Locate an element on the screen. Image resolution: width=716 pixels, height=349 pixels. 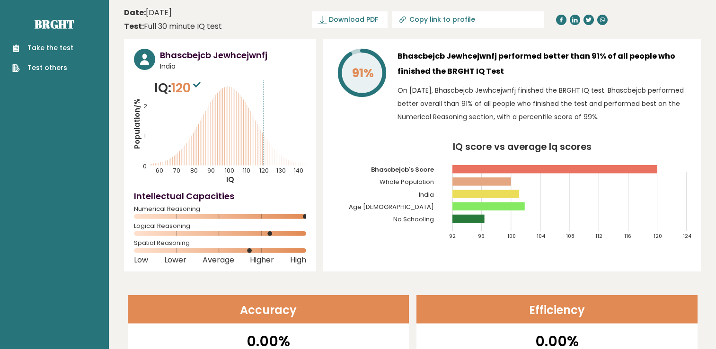
tspan: 124 is located at coordinates (687, 236).